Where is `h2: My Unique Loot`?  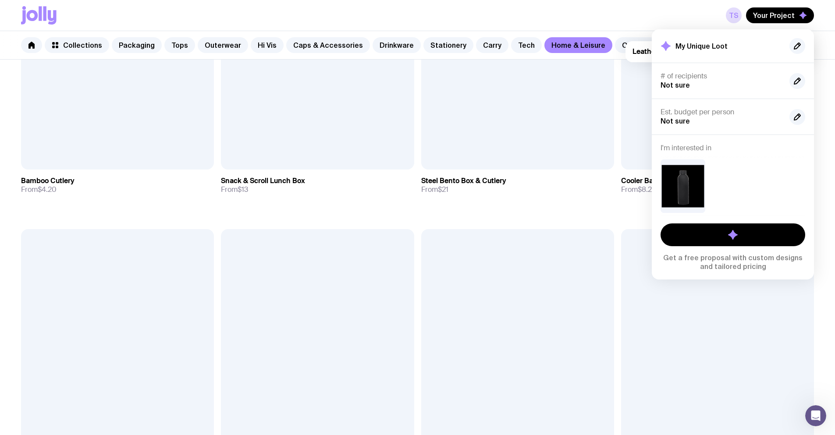 h2: My Unique Loot is located at coordinates (701, 46).